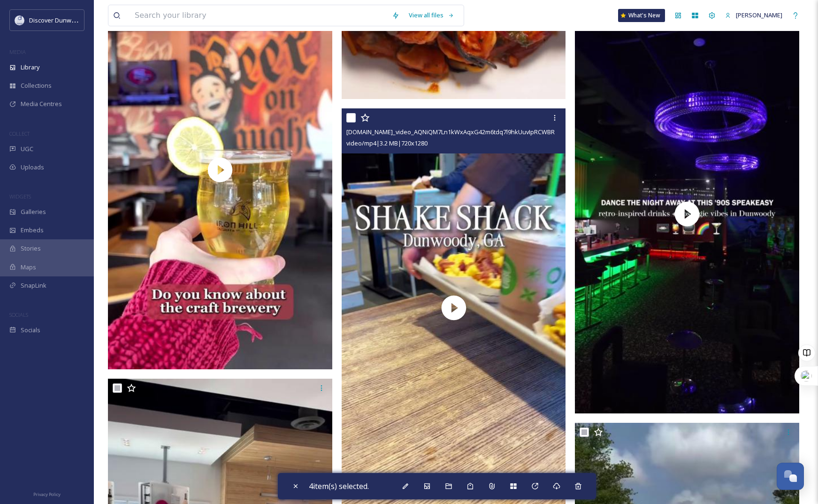 Image resolution: width=818 pixels, height=504 pixels. Describe the element at coordinates (32, 229) in the screenshot. I see `span: Embeds` at that location.